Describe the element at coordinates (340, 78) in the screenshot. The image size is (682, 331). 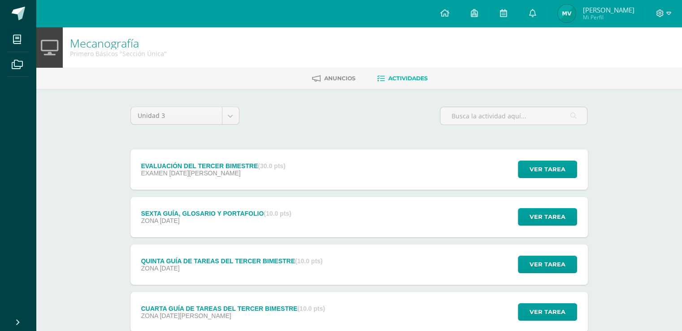
I see `span: Anuncios` at that location.